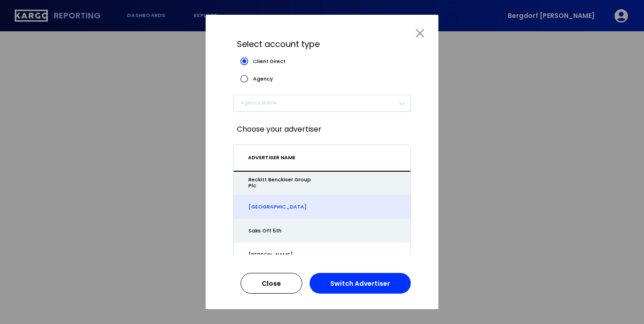 The height and width of the screenshot is (324, 644). I want to click on div: Close, so click(272, 284).